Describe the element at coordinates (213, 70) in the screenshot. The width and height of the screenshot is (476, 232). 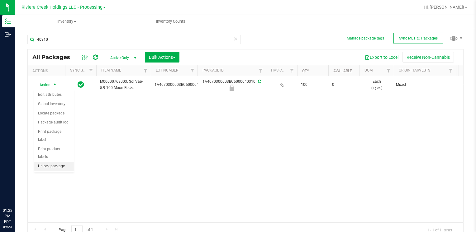
I see `a: Package ID` at that location.